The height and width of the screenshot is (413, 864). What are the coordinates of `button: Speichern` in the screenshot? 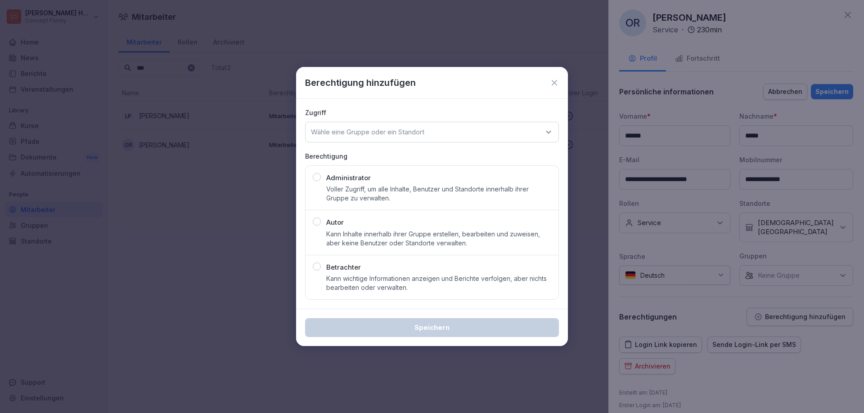 It's located at (432, 328).